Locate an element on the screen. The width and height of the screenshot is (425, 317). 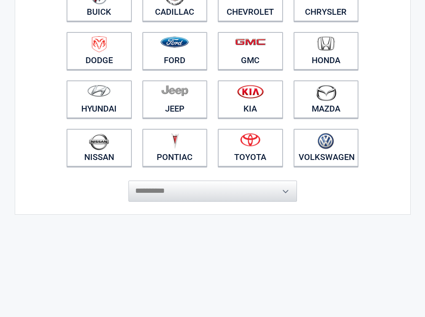
a: Pontiac is located at coordinates (175, 148).